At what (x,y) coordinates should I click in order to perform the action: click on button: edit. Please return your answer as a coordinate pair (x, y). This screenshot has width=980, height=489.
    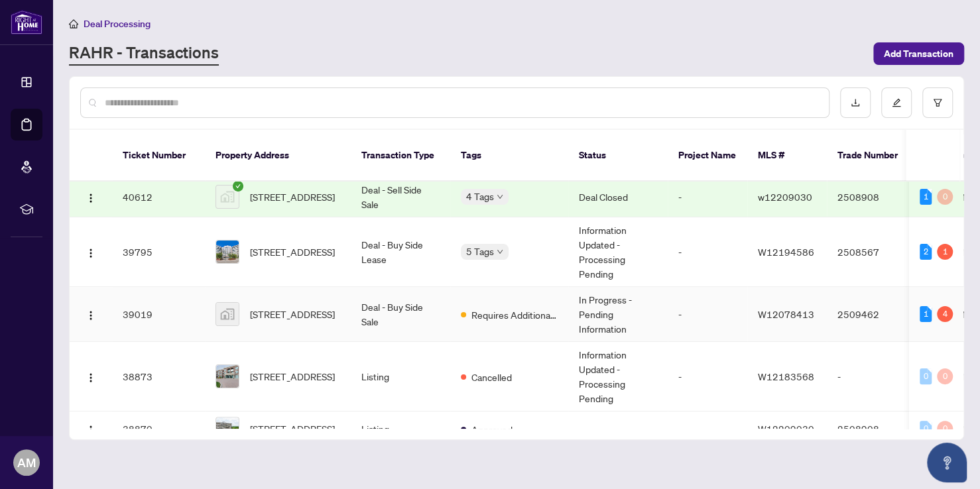
    Looking at the image, I should click on (897, 103).